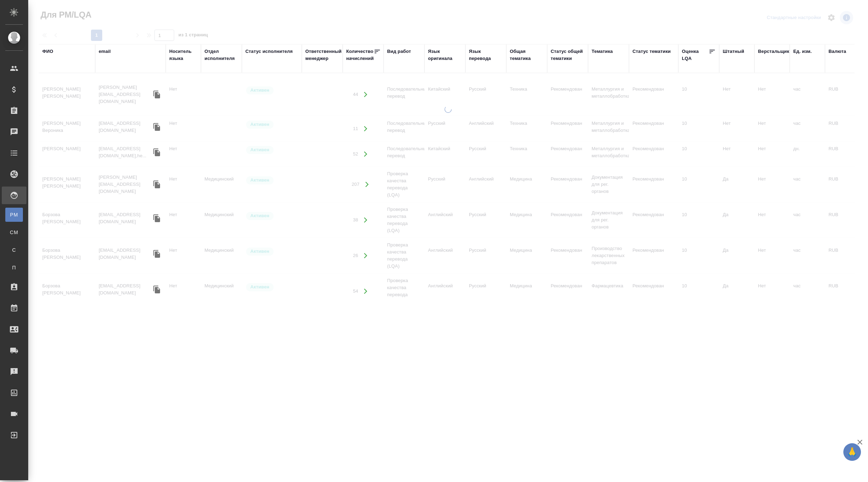  Describe the element at coordinates (104, 51) in the screenshot. I see `div: email` at that location.